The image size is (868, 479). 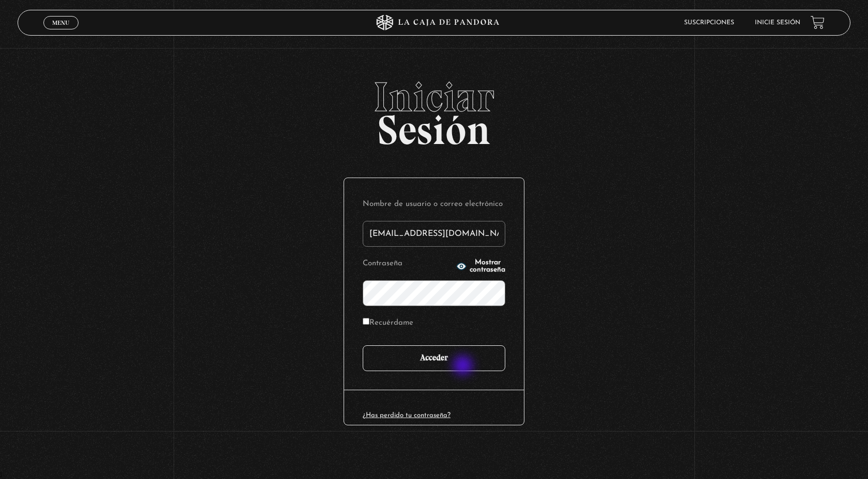 I want to click on label: Recuérdame, so click(x=388, y=323).